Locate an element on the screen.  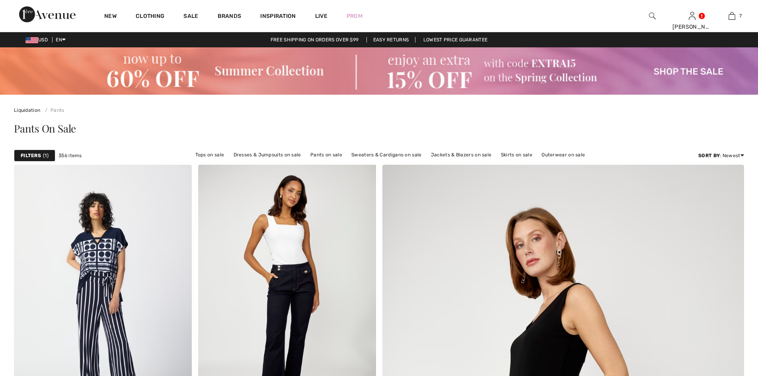
span: EN is located at coordinates (60, 40).